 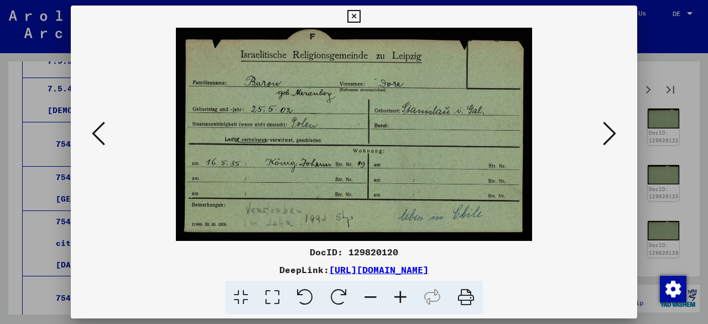 What do you see at coordinates (304, 269) in the screenshot?
I see `font: DeepLink:` at bounding box center [304, 269].